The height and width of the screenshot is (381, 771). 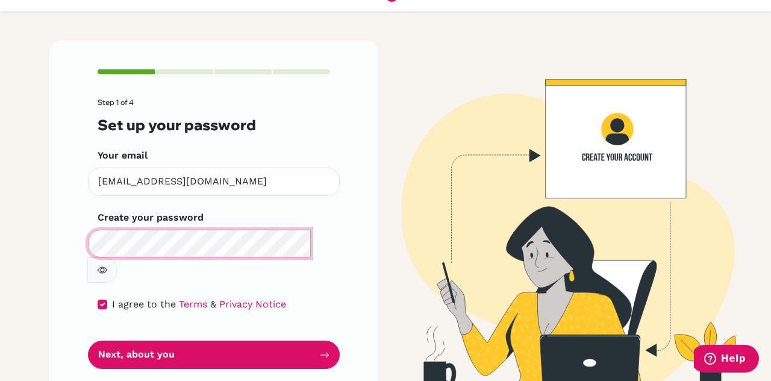 I want to click on span: I agree to the, so click(x=144, y=304).